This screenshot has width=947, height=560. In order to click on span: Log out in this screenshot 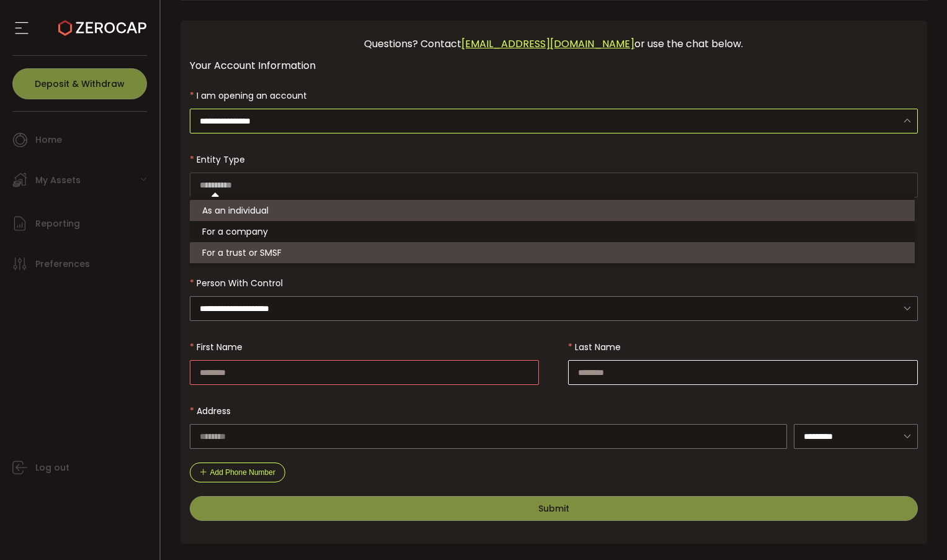, I will do `click(52, 467)`.